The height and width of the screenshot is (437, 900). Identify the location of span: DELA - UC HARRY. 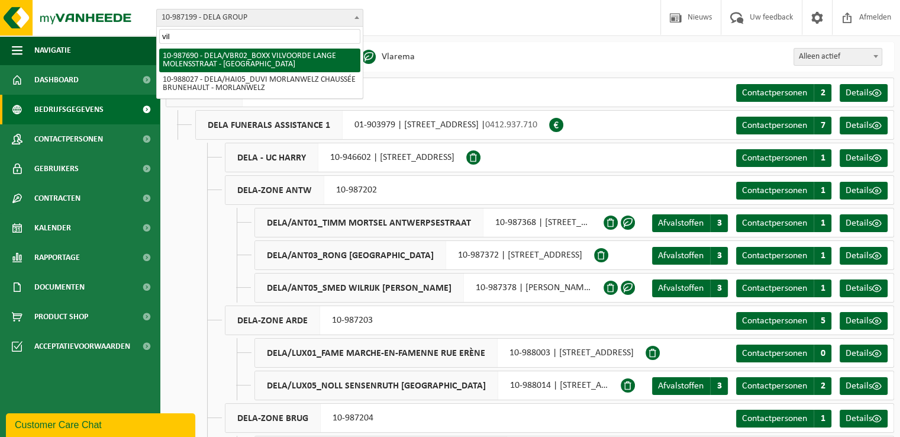
(272, 157).